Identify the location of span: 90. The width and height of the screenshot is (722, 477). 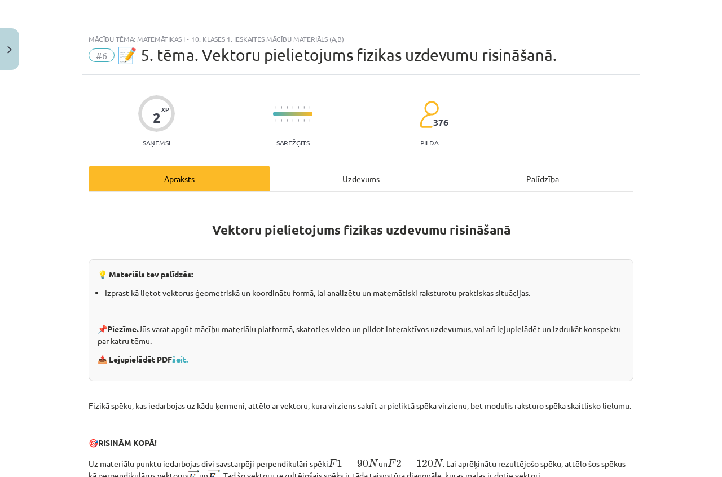
(363, 464).